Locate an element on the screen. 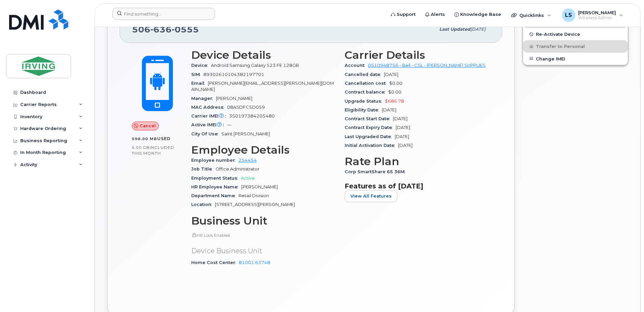 The height and width of the screenshot is (312, 644). span: Manager is located at coordinates (203, 98).